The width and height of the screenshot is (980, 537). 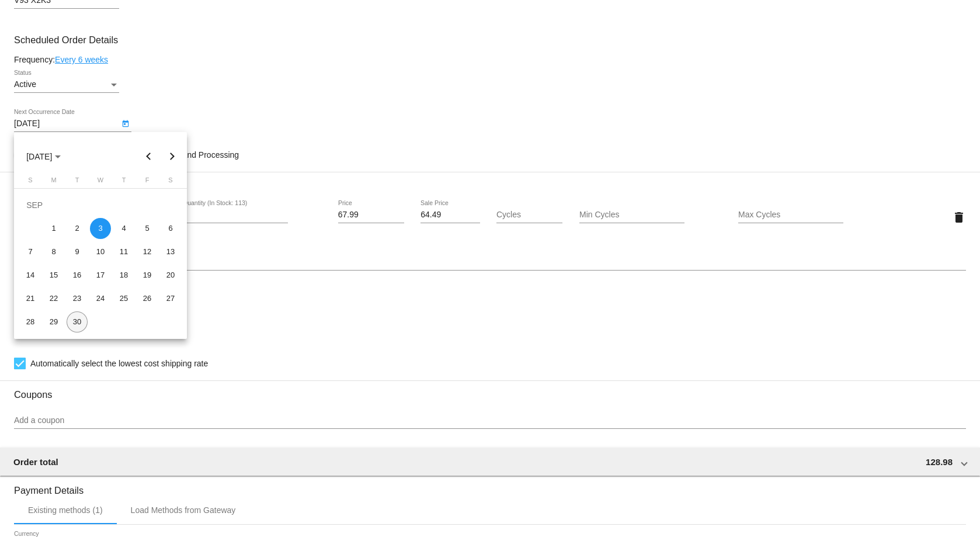 What do you see at coordinates (77, 322) in the screenshot?
I see `div: 30` at bounding box center [77, 322].